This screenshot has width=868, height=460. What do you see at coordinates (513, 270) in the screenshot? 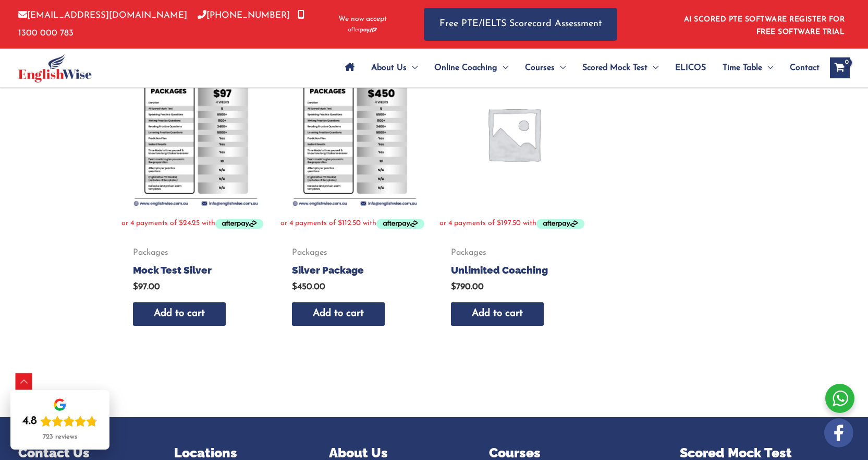
I see `h2: Unlimited Coaching` at bounding box center [513, 270].